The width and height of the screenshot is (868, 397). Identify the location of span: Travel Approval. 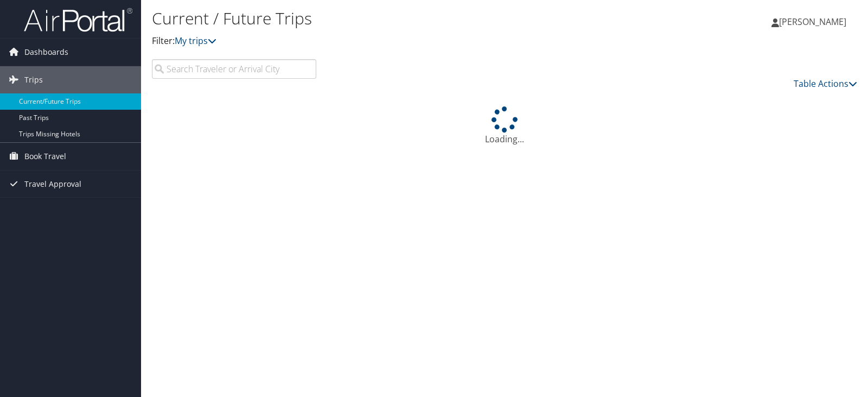
(52, 184).